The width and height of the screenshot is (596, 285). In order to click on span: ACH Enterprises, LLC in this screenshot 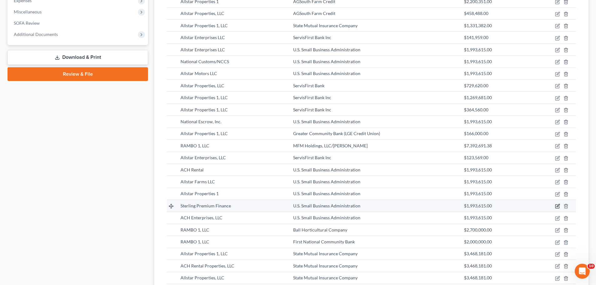, I will do `click(202, 217)`.